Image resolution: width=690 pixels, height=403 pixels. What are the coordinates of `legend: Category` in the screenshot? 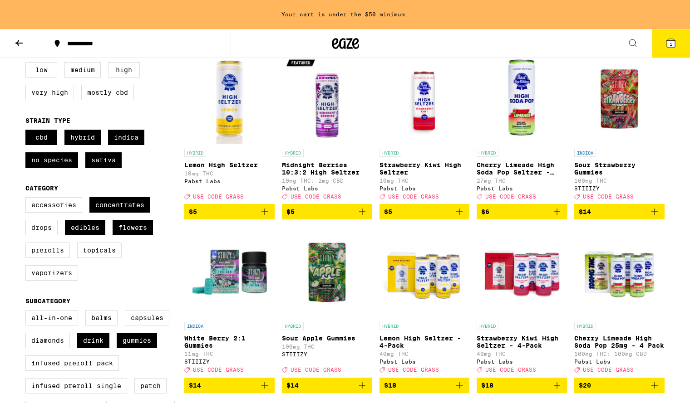 It's located at (42, 188).